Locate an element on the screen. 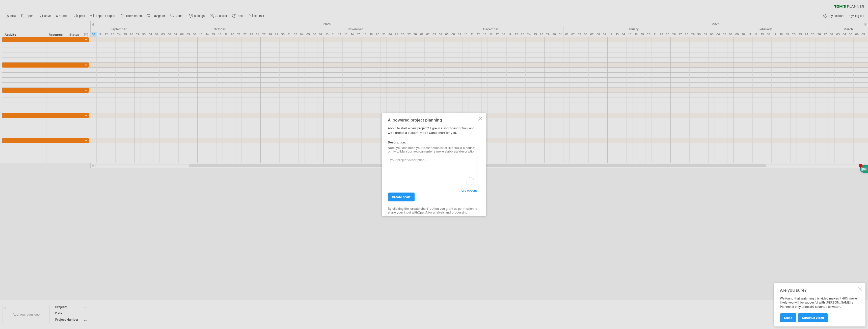 Image resolution: width=868 pixels, height=329 pixels. a: create chart is located at coordinates (401, 197).